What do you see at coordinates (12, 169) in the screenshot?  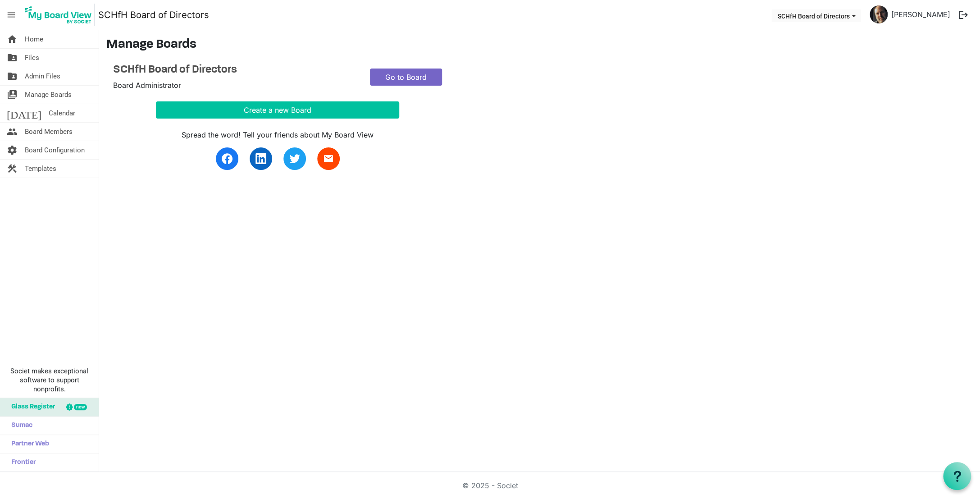 I see `span: construction` at bounding box center [12, 169].